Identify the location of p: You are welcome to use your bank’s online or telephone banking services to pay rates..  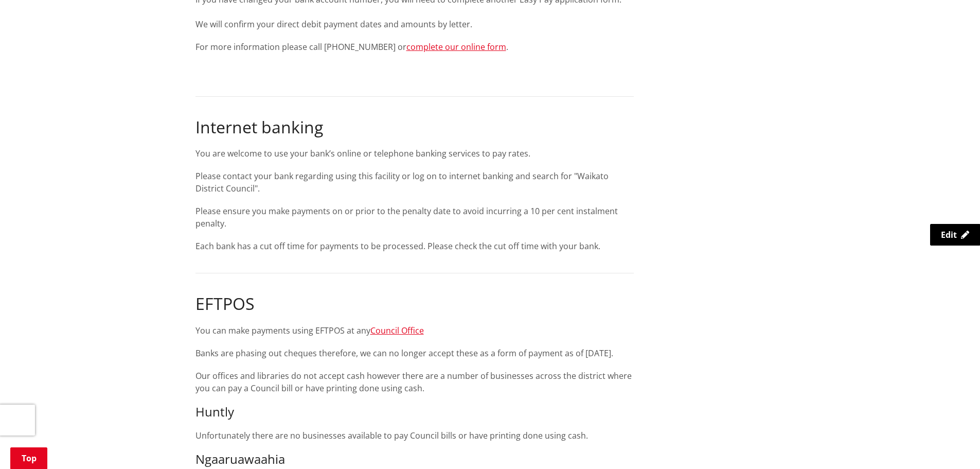
(414, 153).